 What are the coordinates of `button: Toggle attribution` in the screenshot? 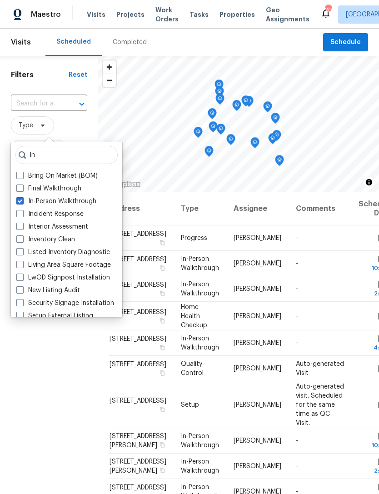 It's located at (369, 182).